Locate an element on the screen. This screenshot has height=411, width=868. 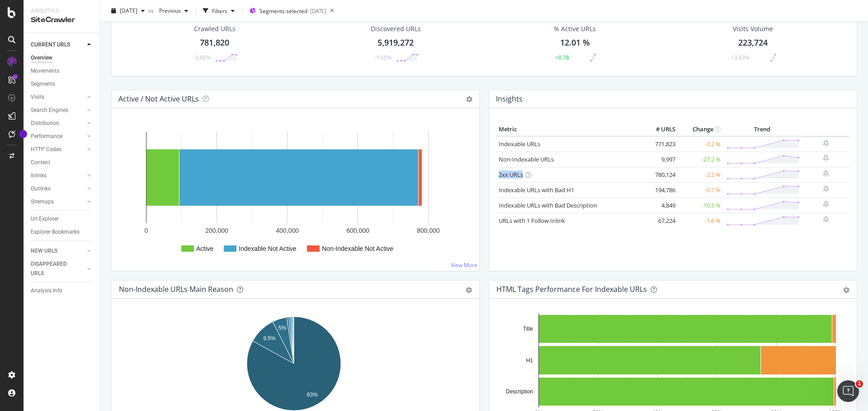
text: 0 is located at coordinates (146, 231).